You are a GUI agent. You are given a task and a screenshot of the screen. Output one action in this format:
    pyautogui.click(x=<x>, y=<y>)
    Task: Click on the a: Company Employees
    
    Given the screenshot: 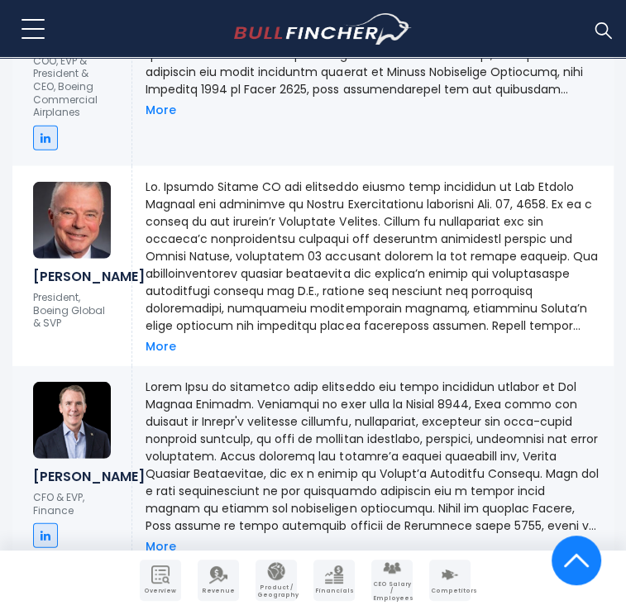 What is the action you would take?
    pyautogui.click(x=392, y=581)
    